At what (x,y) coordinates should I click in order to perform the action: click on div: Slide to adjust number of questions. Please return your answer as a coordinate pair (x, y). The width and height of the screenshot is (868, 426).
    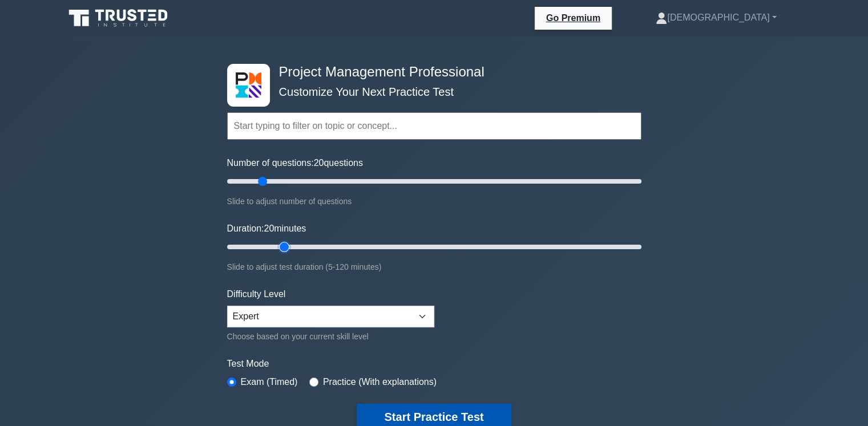
    Looking at the image, I should click on (434, 201).